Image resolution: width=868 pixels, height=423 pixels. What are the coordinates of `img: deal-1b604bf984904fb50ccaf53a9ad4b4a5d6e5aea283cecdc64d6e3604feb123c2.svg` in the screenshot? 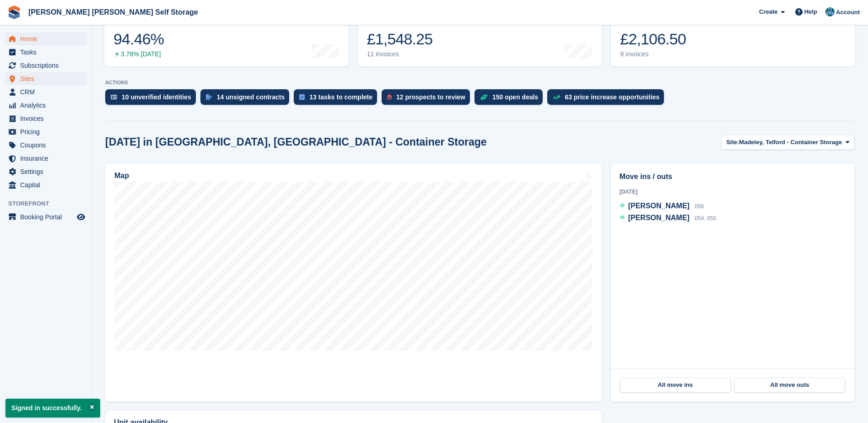 It's located at (483, 97).